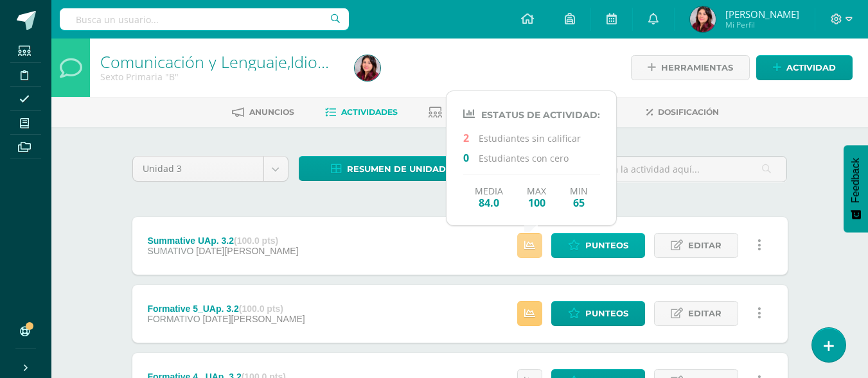 Image resolution: width=868 pixels, height=378 pixels. What do you see at coordinates (210, 168) in the screenshot?
I see `a: Unidad 3` at bounding box center [210, 168].